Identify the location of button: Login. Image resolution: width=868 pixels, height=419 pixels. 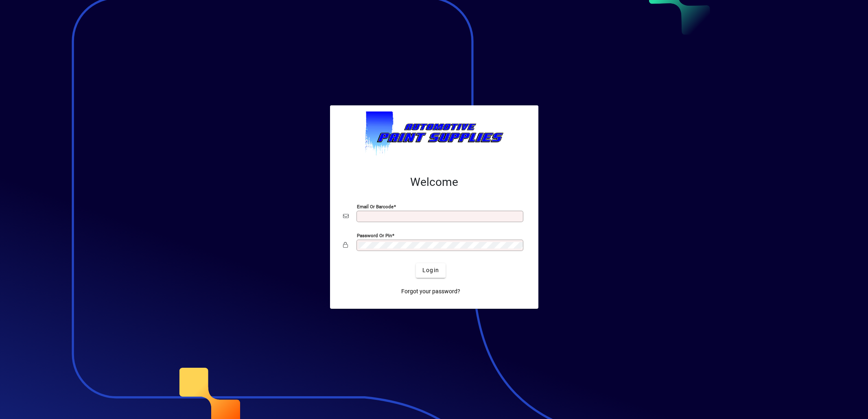
(431, 270).